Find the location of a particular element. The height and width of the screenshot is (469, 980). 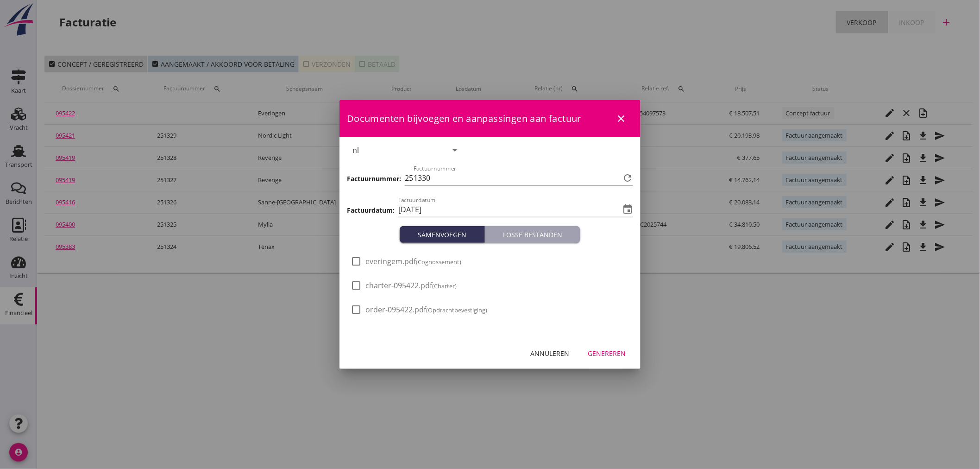

small: (Opdrachtbevestiging) is located at coordinates (457, 310).